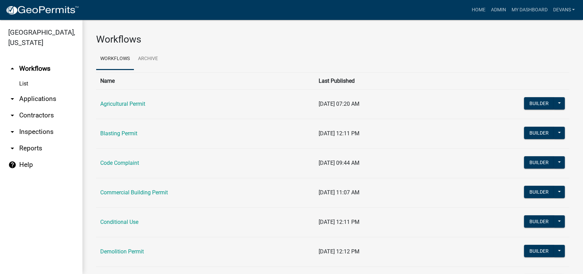  I want to click on a: Home, so click(479, 10).